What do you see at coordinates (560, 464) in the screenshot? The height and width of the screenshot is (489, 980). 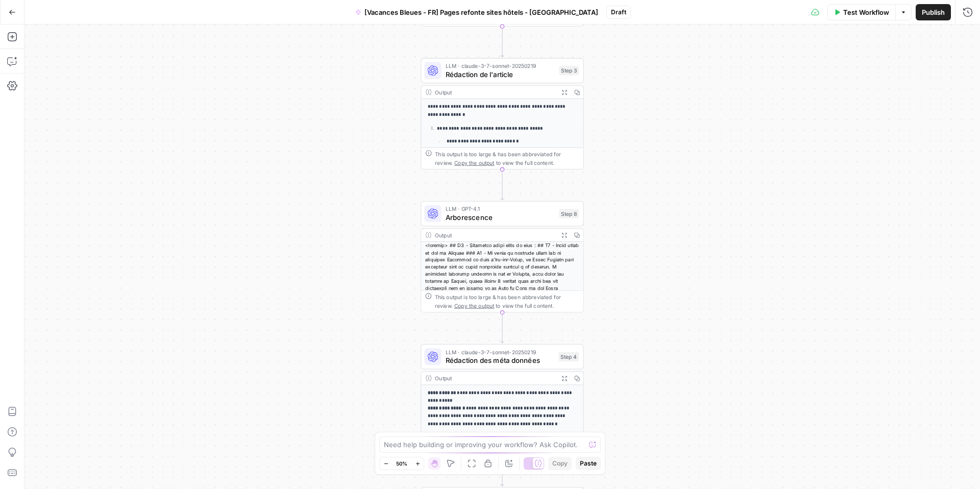 I see `button: Copy` at bounding box center [560, 464].